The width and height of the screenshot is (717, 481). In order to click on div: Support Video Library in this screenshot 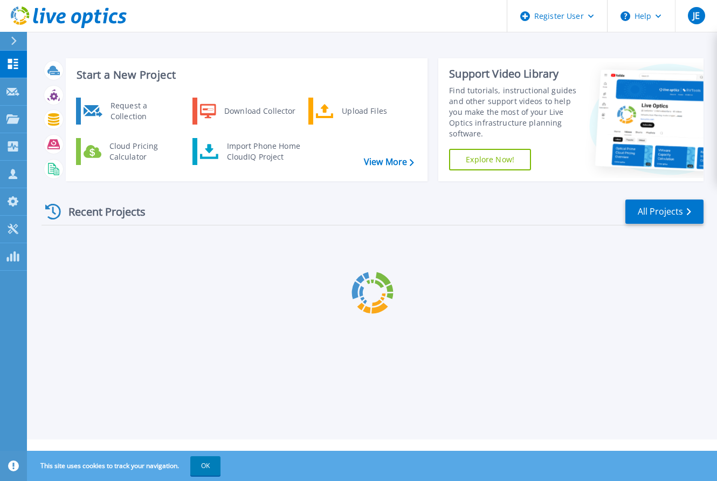, I will do `click(515, 74)`.